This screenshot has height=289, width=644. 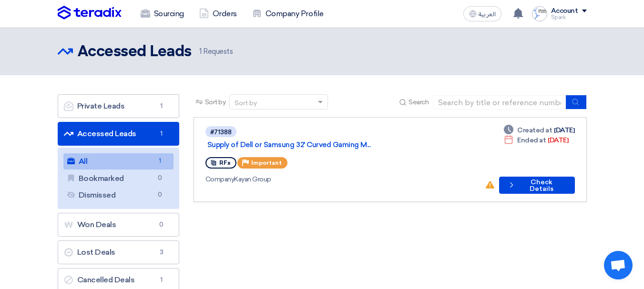 I want to click on a: Orders, so click(x=218, y=14).